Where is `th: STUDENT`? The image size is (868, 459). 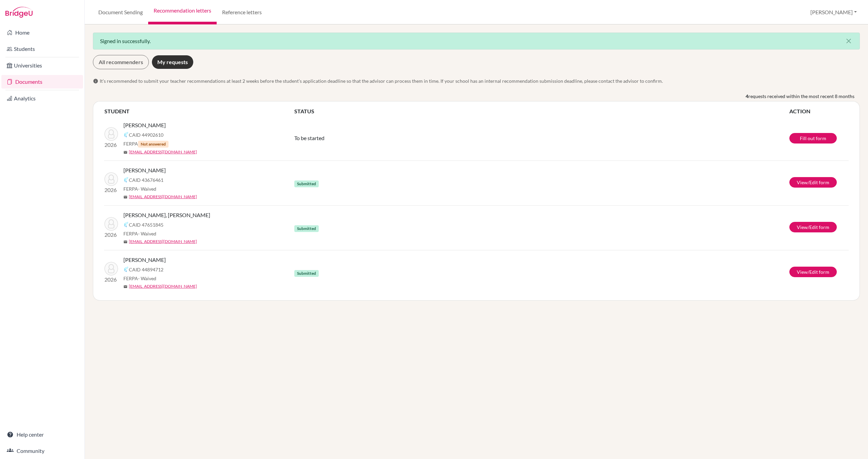
th: STUDENT is located at coordinates (199, 111).